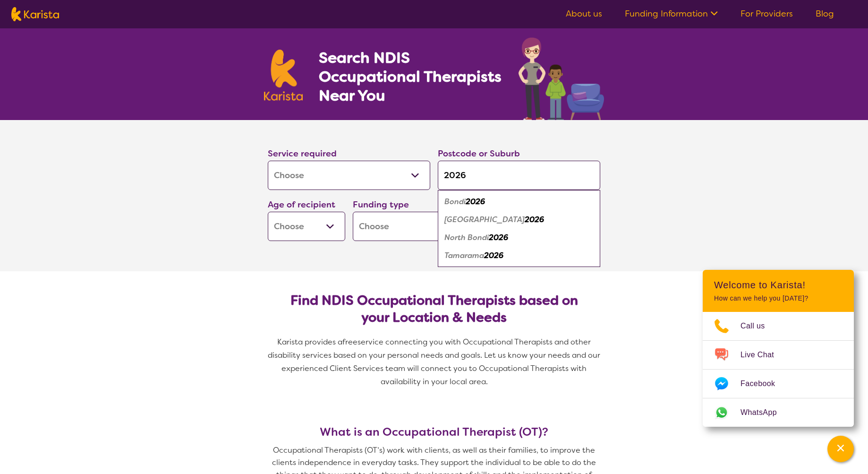 Image resolution: width=868 pixels, height=474 pixels. Describe the element at coordinates (766, 14) in the screenshot. I see `a: For Providers` at that location.